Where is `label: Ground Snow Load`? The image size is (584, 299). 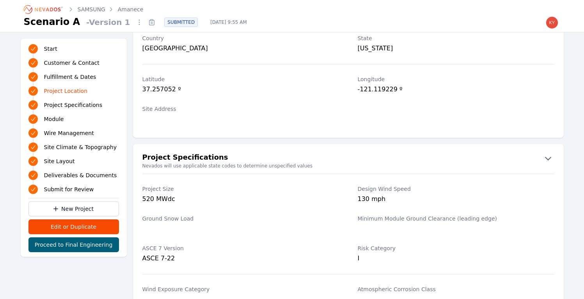
label: Ground Snow Load is located at coordinates (241, 218).